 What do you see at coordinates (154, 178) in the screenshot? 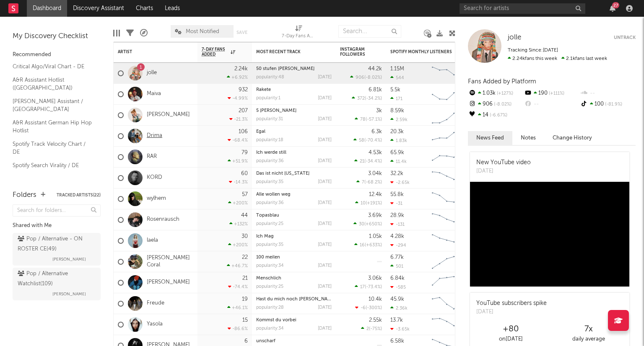
I see `a: KORD` at bounding box center [154, 178].